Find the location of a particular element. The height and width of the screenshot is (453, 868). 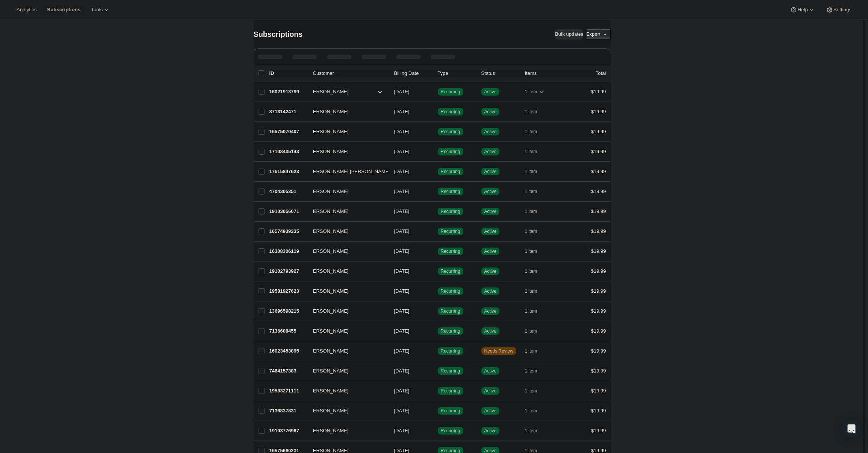

p: 16575070407 is located at coordinates (288, 132).